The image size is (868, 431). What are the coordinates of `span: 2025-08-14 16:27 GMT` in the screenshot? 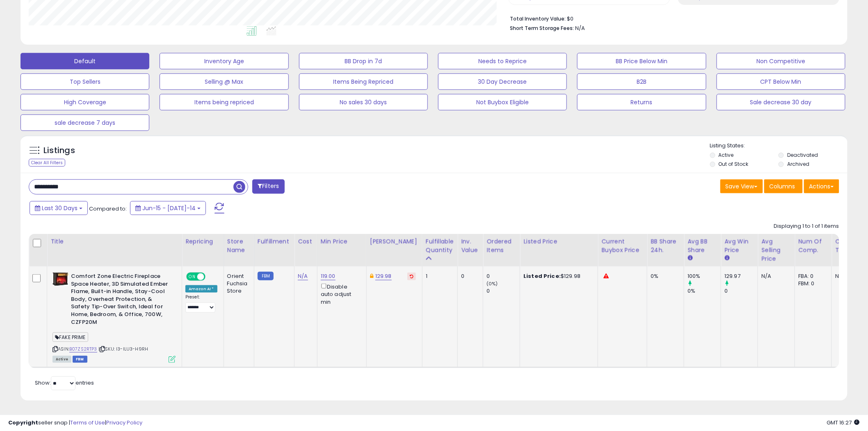 It's located at (843, 423).